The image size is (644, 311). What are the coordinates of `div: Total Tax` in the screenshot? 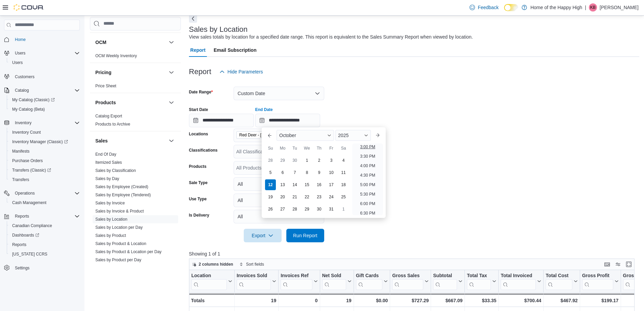 It's located at (478, 276).